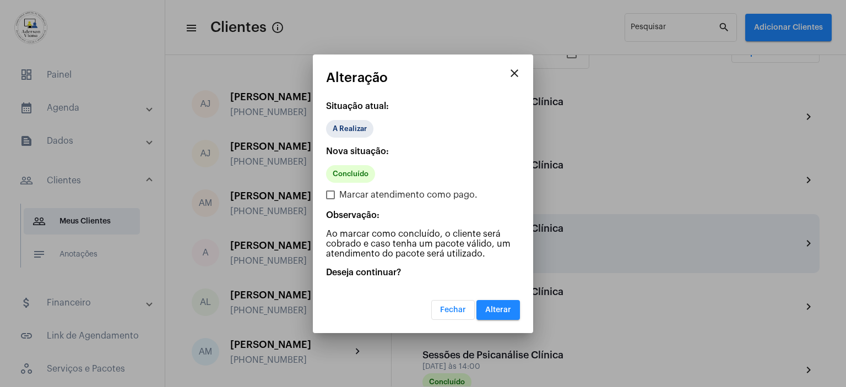  Describe the element at coordinates (423, 151) in the screenshot. I see `p: Nova situação:` at that location.